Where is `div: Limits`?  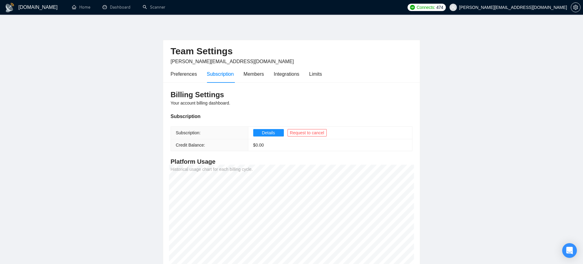 div: Limits is located at coordinates (316, 74).